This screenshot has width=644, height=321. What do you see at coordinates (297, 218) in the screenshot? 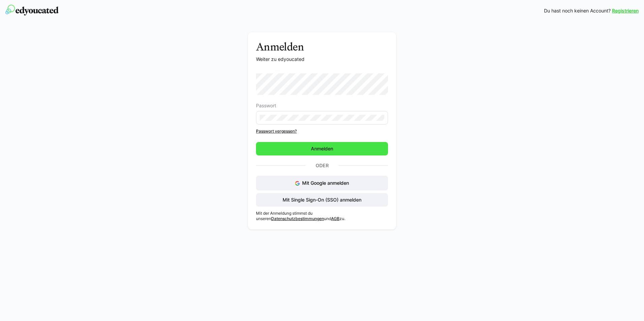
I see `a: Datenschutzbestimmungen` at bounding box center [297, 218].